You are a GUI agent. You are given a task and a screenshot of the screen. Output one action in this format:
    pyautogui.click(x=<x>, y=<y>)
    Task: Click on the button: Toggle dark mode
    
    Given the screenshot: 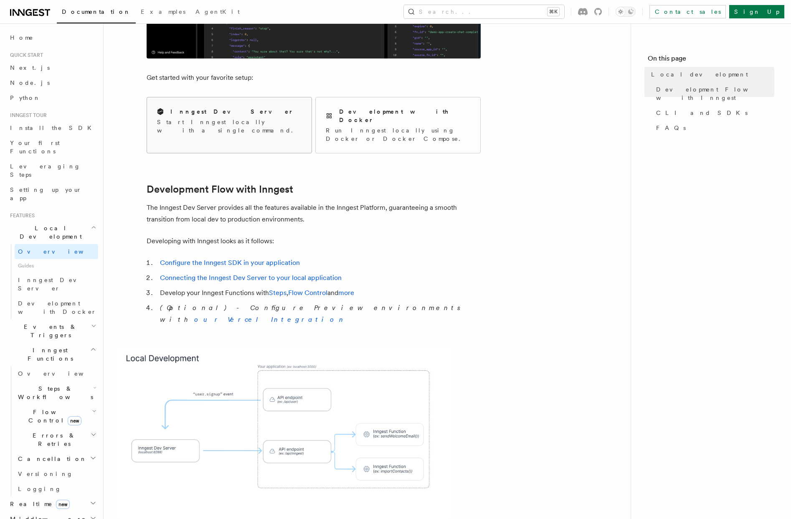 What is the action you would take?
    pyautogui.click(x=626, y=12)
    